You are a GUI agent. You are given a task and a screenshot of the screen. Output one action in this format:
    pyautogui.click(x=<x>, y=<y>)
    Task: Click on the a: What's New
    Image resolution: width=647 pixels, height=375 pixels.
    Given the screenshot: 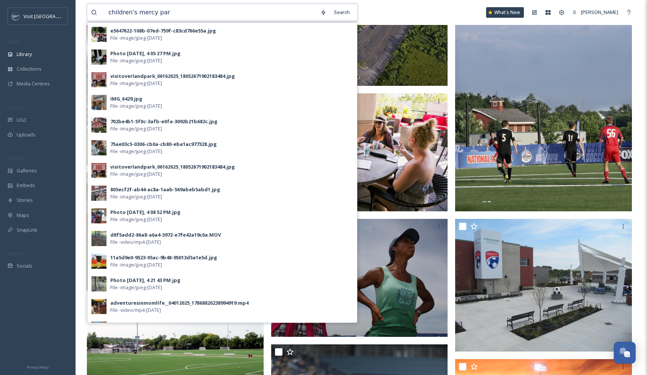 What is the action you would take?
    pyautogui.click(x=505, y=12)
    